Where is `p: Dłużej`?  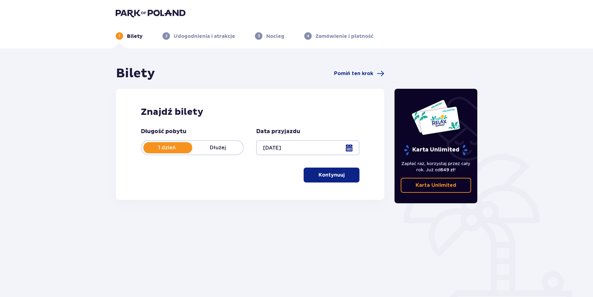 p: Dłużej is located at coordinates (218, 148).